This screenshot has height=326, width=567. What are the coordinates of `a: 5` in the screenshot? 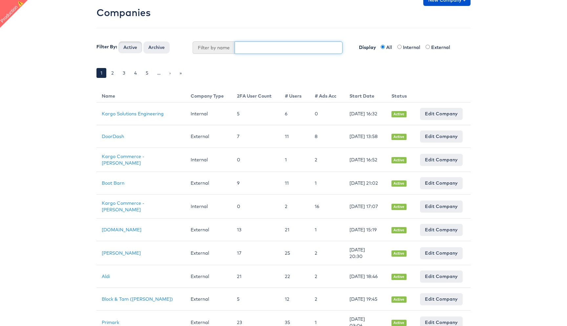 It's located at (147, 73).